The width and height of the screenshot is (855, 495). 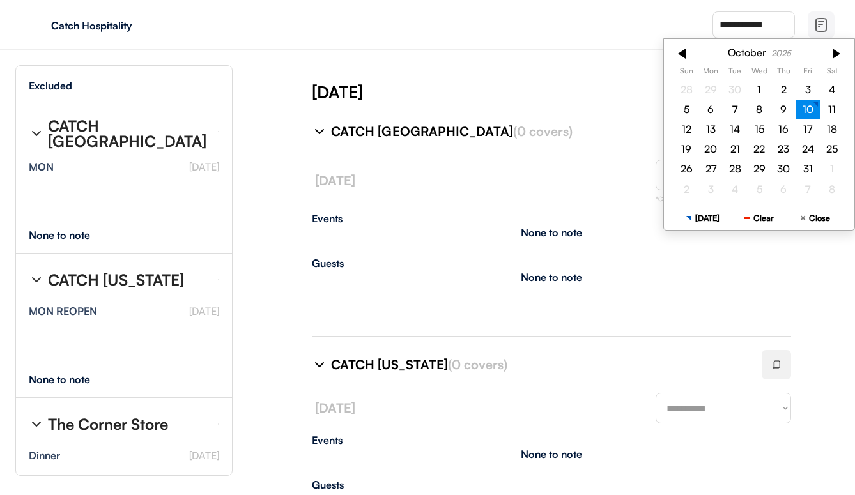 What do you see at coordinates (735, 189) in the screenshot?
I see `div: 4 Nov 2025` at bounding box center [735, 189].